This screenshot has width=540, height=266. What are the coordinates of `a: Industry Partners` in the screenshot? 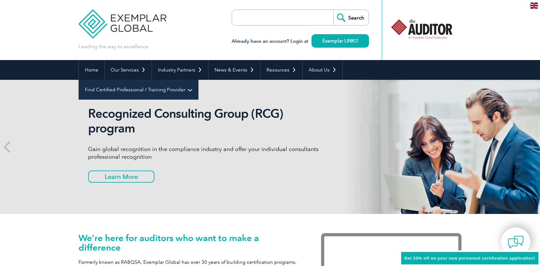 It's located at (180, 70).